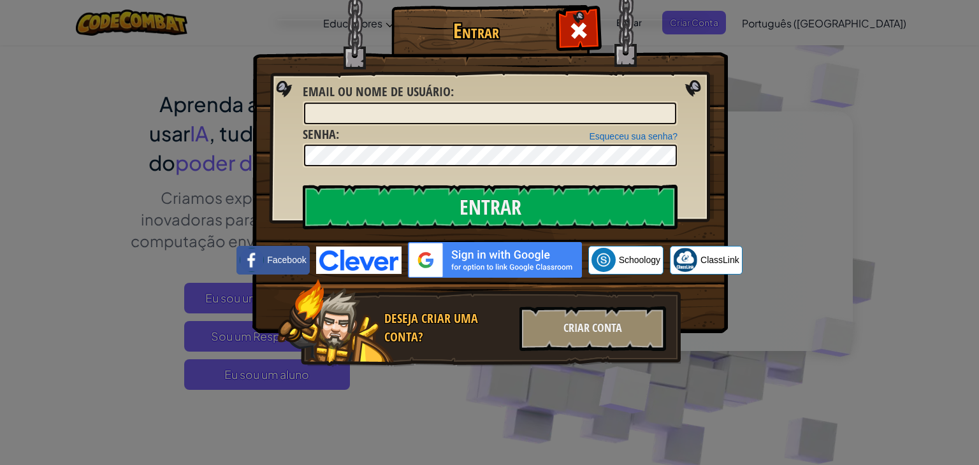 This screenshot has height=465, width=979. Describe the element at coordinates (377, 91) in the screenshot. I see `span: Email ou nome de usuário` at that location.